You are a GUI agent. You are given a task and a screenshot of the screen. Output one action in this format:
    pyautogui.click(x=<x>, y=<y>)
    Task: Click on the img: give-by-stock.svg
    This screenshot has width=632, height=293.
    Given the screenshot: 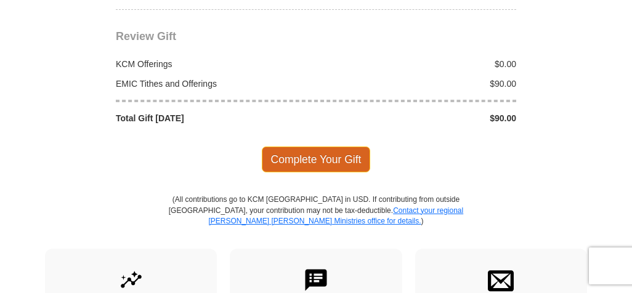 What is the action you would take?
    pyautogui.click(x=131, y=280)
    